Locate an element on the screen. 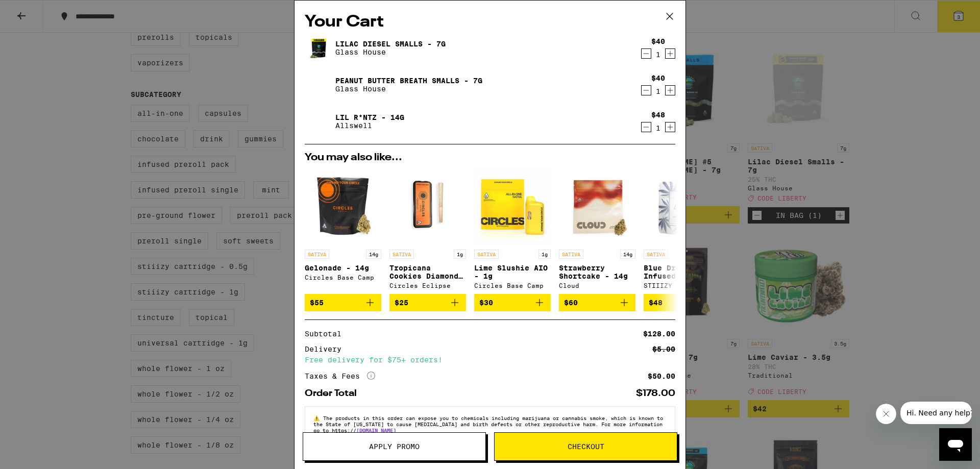  a: Open page for Lime Slushie AIO - 1g from Circles Base Camp is located at coordinates (512, 231).